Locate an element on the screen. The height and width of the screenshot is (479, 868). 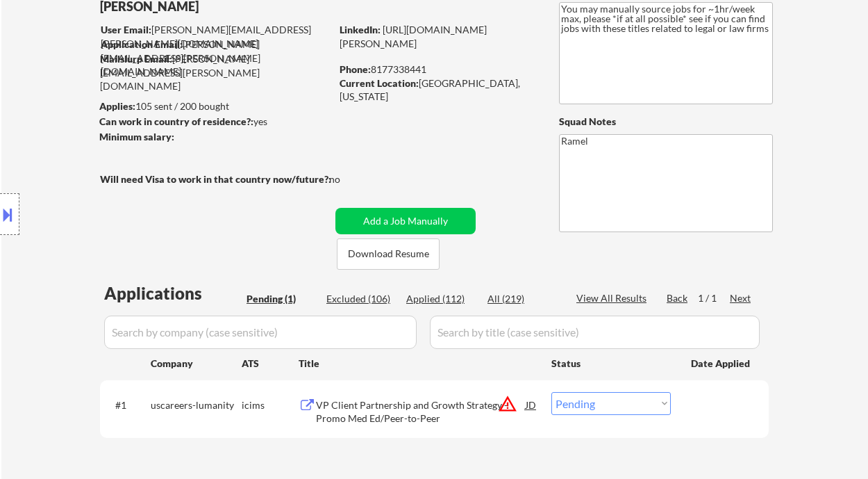
div: Date Applied is located at coordinates (722, 363).